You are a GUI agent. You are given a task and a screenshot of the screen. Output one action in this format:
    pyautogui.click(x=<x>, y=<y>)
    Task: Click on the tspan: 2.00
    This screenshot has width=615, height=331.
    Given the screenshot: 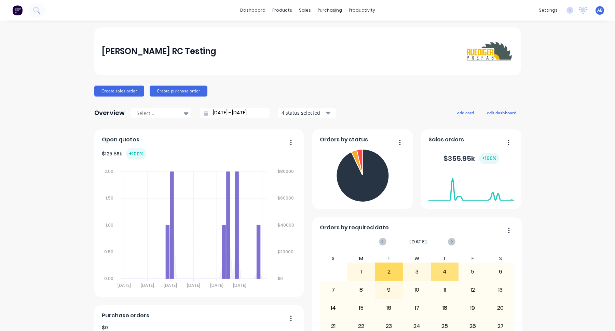 What is the action you would take?
    pyautogui.click(x=109, y=171)
    